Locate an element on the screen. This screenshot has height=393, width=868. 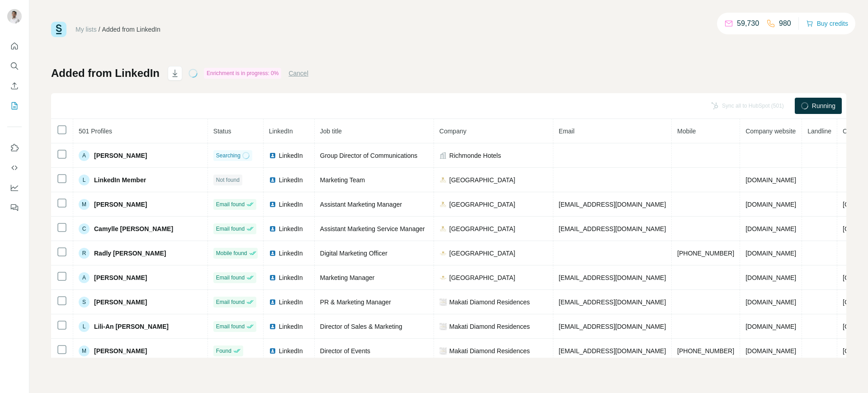
button: Quick start is located at coordinates (15, 46).